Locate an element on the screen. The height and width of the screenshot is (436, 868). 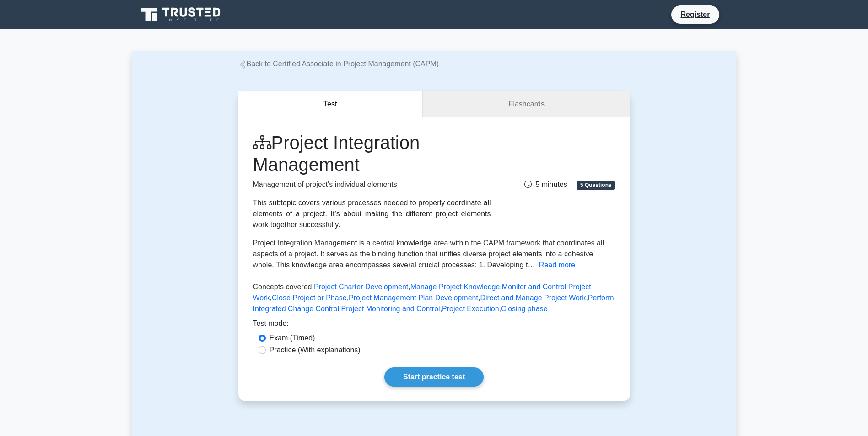
a: Back to Certified Associate in Project Management (CAPM) is located at coordinates (339, 64).